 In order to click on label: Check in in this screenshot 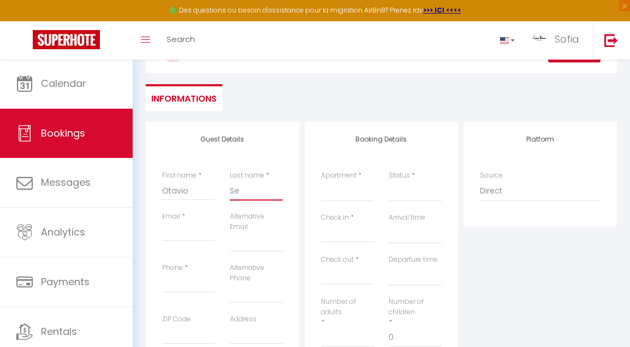, I will do `click(335, 217)`.